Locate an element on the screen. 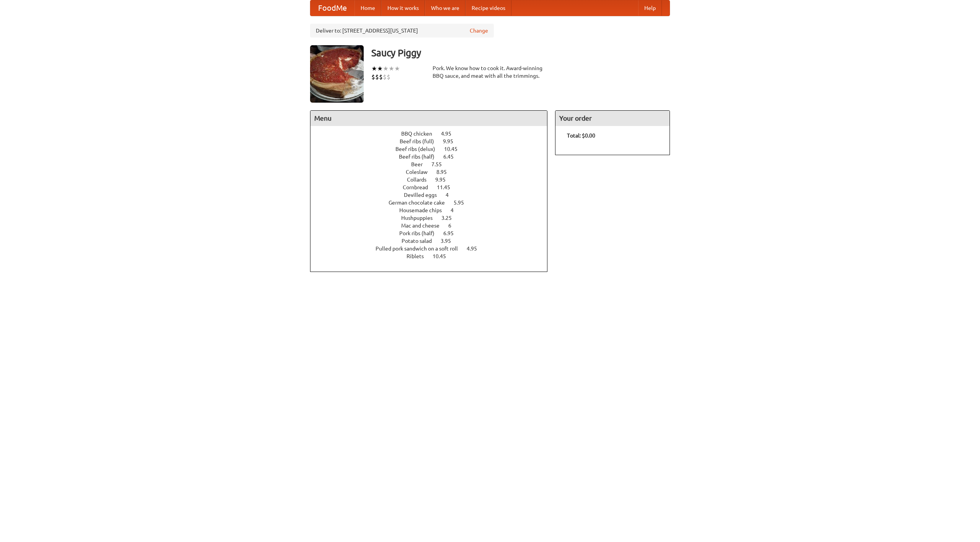  span: Beef ribs (half) is located at coordinates (421, 157).